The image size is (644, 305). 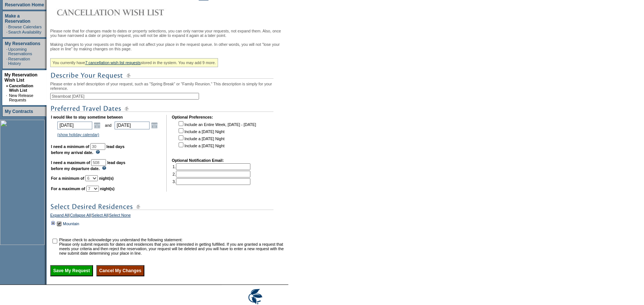 What do you see at coordinates (22, 44) in the screenshot?
I see `a: My Reservations` at bounding box center [22, 44].